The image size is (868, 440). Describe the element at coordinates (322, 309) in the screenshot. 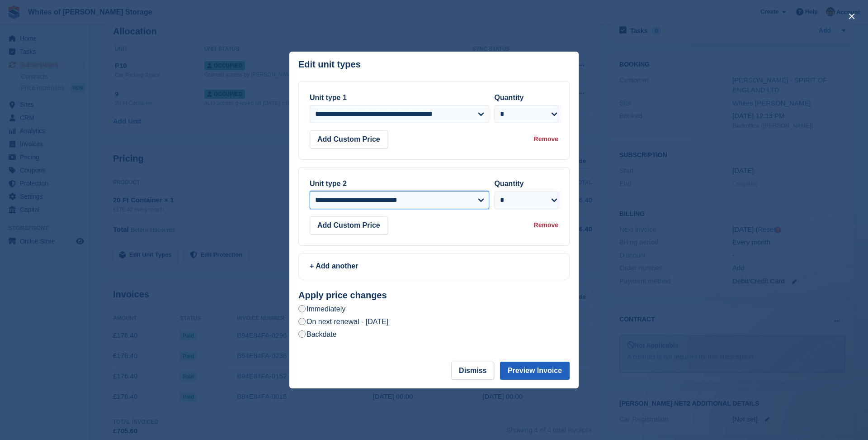

I see `label: Immediately` at that location.